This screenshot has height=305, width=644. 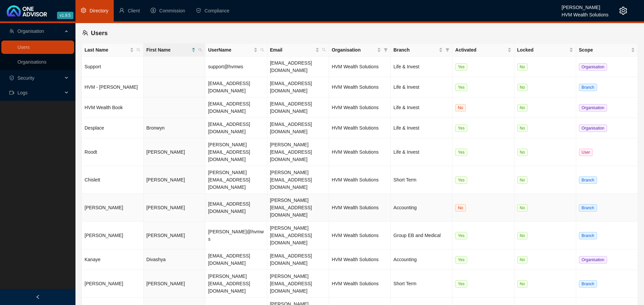 I want to click on td: HVM Wealth Book, so click(x=112, y=108).